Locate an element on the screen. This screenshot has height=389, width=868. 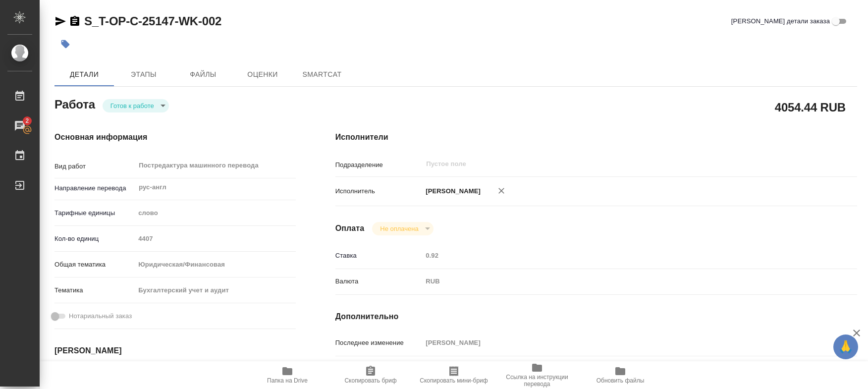
button: Папка на Drive is located at coordinates (287, 375).